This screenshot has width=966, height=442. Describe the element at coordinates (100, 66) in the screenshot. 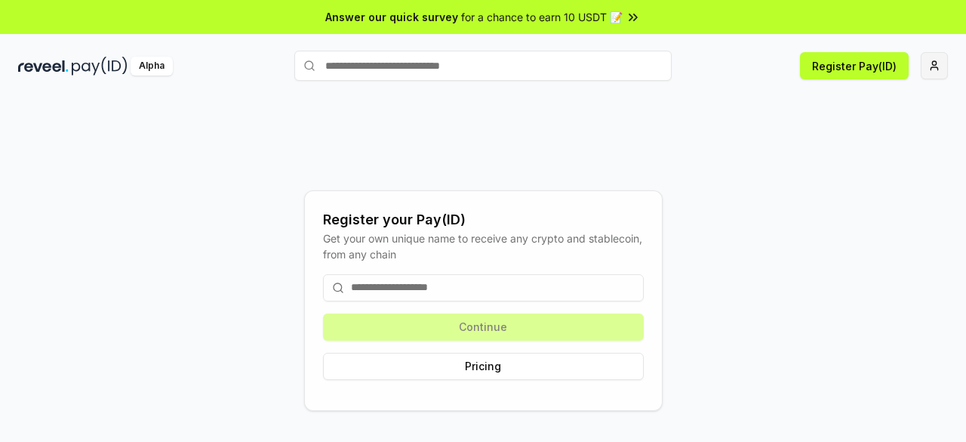

I see `img: pay_id` at that location.